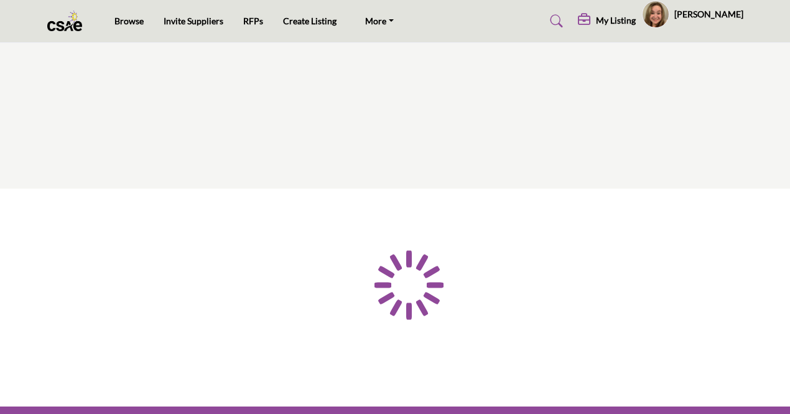  I want to click on button: Show hide supplier dropdown, so click(656, 14).